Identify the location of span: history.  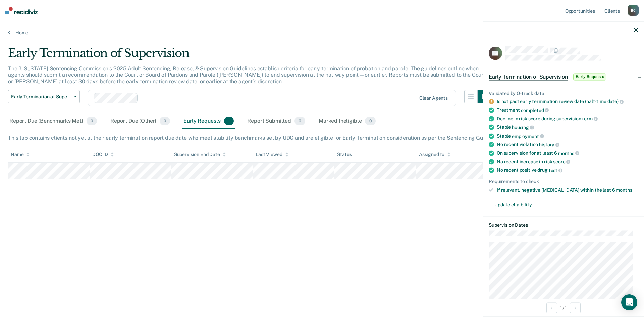
(549, 145).